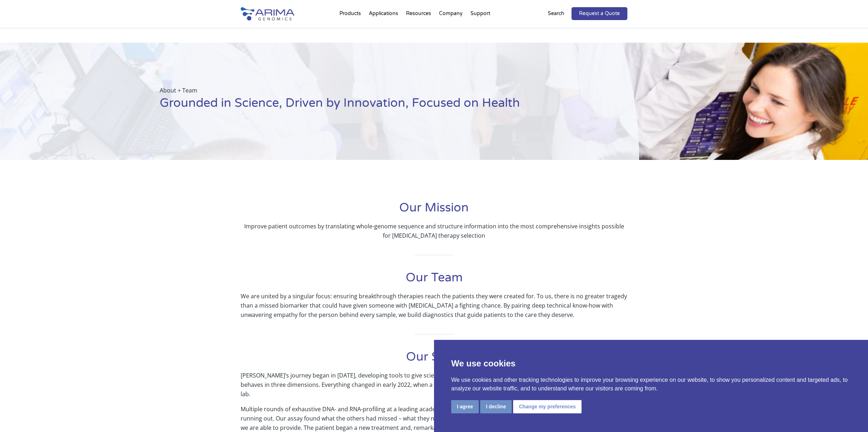  Describe the element at coordinates (434, 210) in the screenshot. I see `h1: Our Mission` at that location.